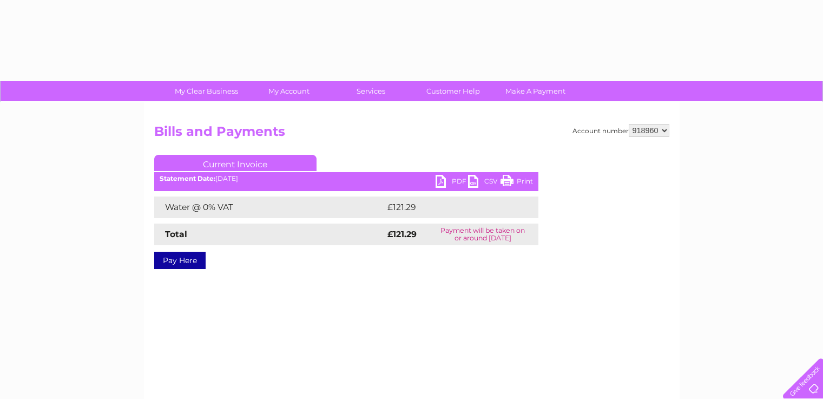 The image size is (823, 399). I want to click on a: CSV, so click(485, 182).